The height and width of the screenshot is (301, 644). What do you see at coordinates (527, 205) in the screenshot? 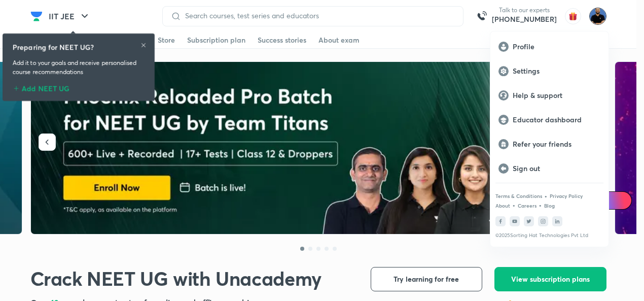
I see `a: Careers` at bounding box center [527, 205].